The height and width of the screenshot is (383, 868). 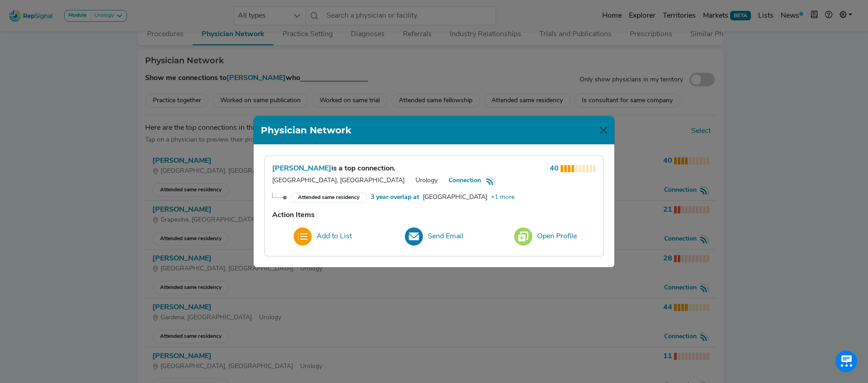 What do you see at coordinates (426, 180) in the screenshot?
I see `div: Urology` at bounding box center [426, 180].